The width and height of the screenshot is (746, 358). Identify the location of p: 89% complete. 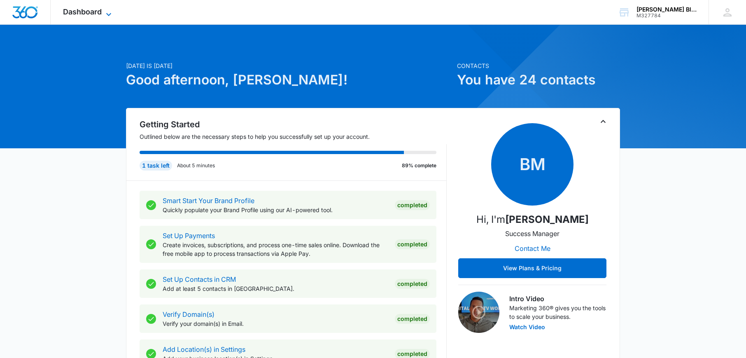
(419, 165).